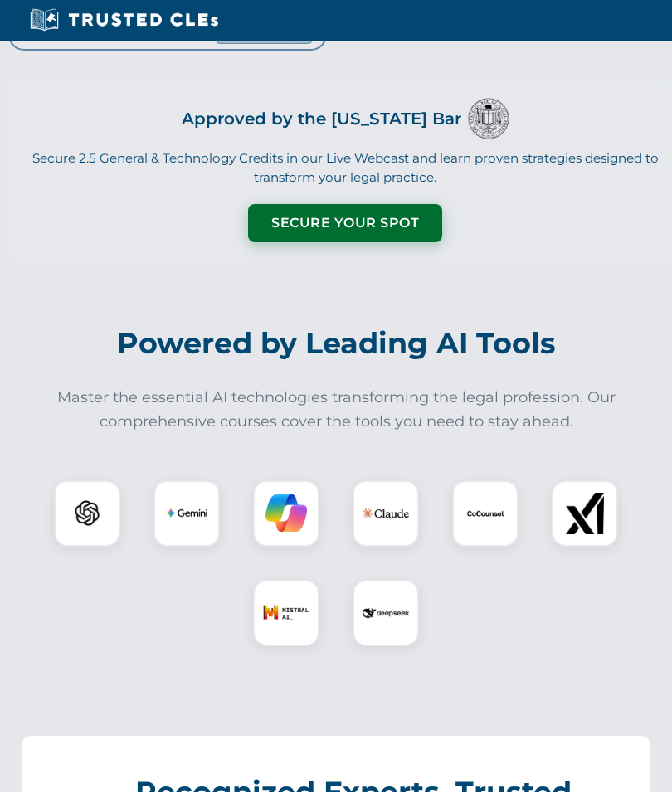 This screenshot has width=672, height=793. What do you see at coordinates (585, 514) in the screenshot?
I see `div: xAI` at bounding box center [585, 514].